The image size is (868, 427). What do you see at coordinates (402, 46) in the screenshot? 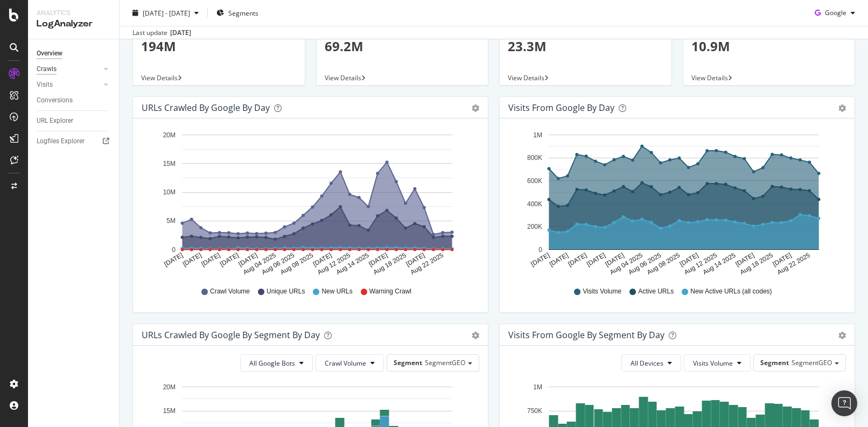
I see `p: 69.2M` at bounding box center [402, 46].